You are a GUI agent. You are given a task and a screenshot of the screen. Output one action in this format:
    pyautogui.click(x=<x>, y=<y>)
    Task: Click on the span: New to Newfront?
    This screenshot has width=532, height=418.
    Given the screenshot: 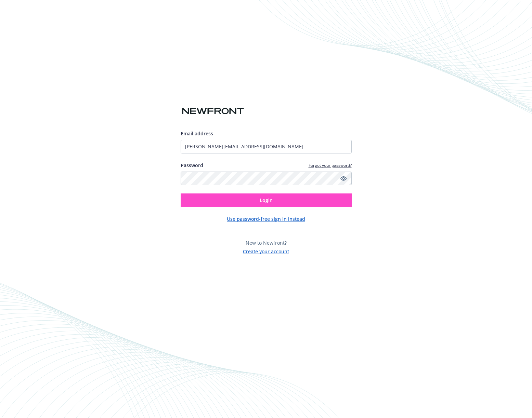 What is the action you would take?
    pyautogui.click(x=266, y=243)
    